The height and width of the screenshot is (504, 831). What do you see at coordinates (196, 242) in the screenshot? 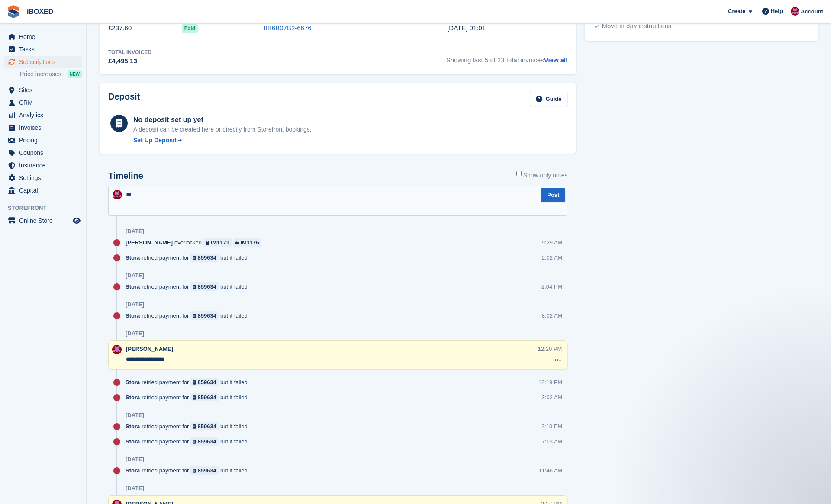
I see `div: overlocked` at bounding box center [196, 242].